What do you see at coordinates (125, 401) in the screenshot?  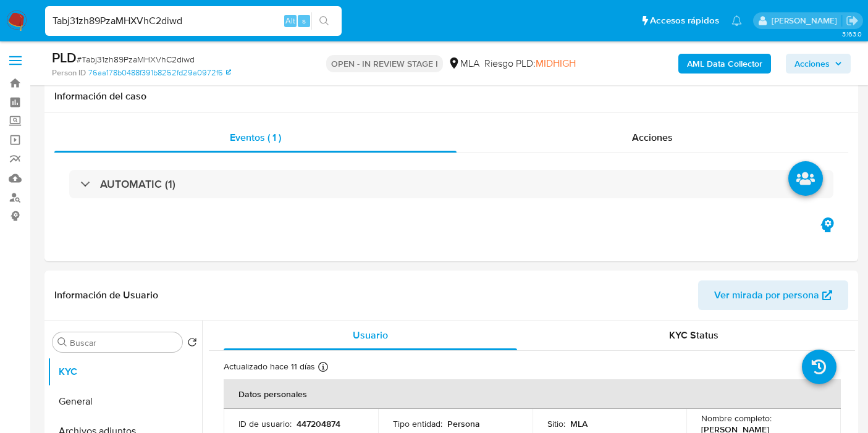 I see `button: General` at bounding box center [125, 401].